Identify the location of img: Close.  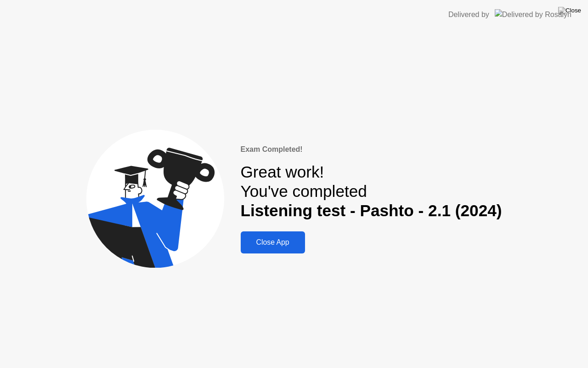
(570, 11).